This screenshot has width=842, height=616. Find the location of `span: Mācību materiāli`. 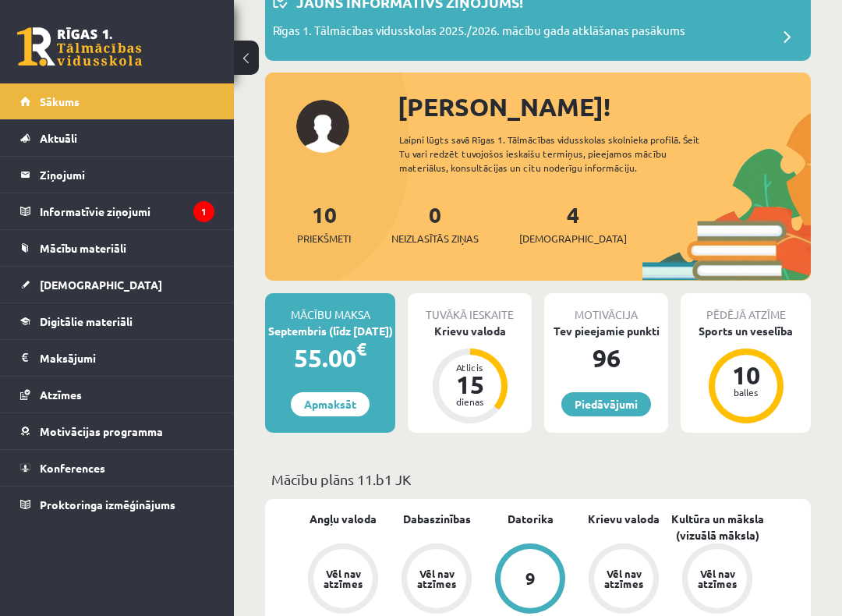

span: Mācību materiāli is located at coordinates (82, 248).